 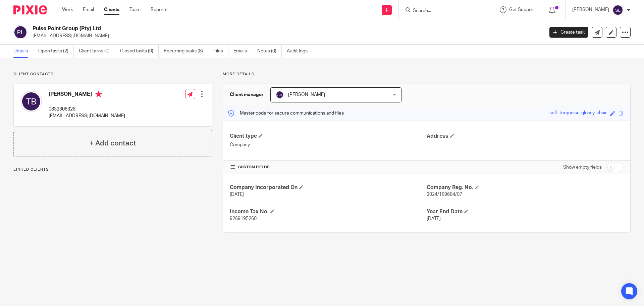 I want to click on label: Show empty fields, so click(x=583, y=167).